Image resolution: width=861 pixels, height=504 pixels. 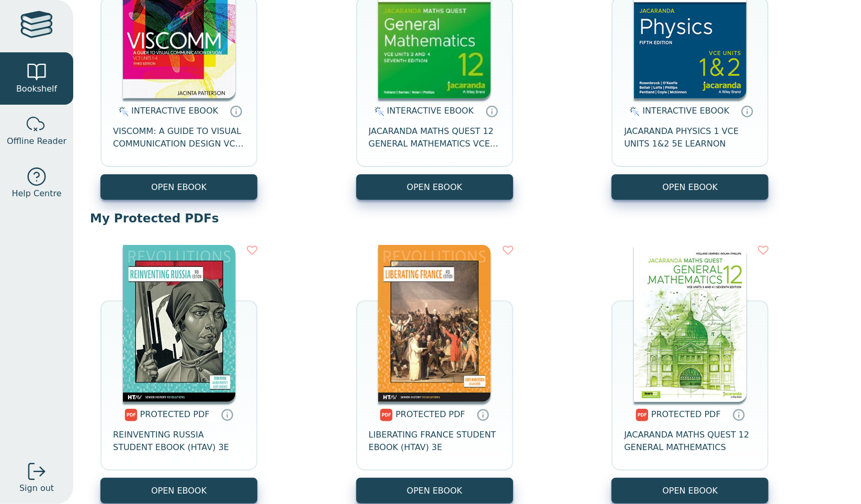 What do you see at coordinates (690, 323) in the screenshot?
I see `img: 325038a6-f77d-4a19-9c41-b8421be6e700.jpg` at bounding box center [690, 323].